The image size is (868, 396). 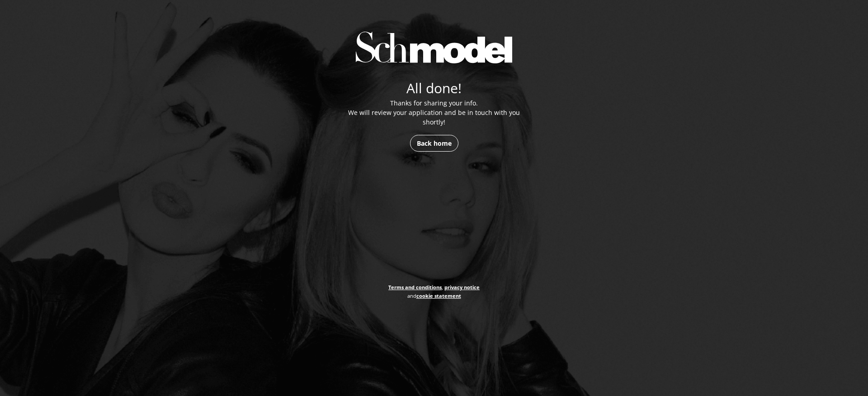 What do you see at coordinates (434, 88) in the screenshot?
I see `p: All done!` at bounding box center [434, 88].